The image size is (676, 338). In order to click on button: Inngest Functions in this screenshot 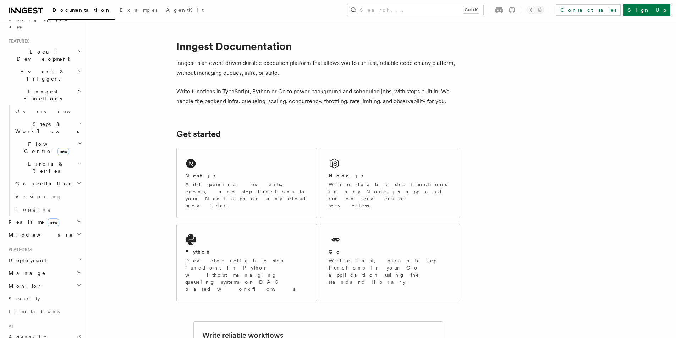, I will do `click(44, 95)`.